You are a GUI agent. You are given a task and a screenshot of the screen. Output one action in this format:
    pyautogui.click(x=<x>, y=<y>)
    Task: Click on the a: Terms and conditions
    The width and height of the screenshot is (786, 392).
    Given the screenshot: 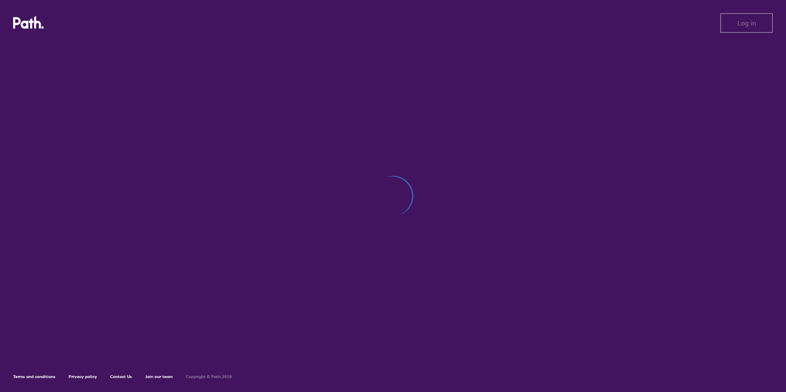 What is the action you would take?
    pyautogui.click(x=34, y=377)
    